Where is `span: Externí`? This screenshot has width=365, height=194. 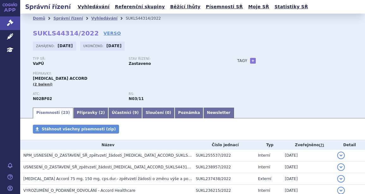 span: Externí is located at coordinates (265, 178).